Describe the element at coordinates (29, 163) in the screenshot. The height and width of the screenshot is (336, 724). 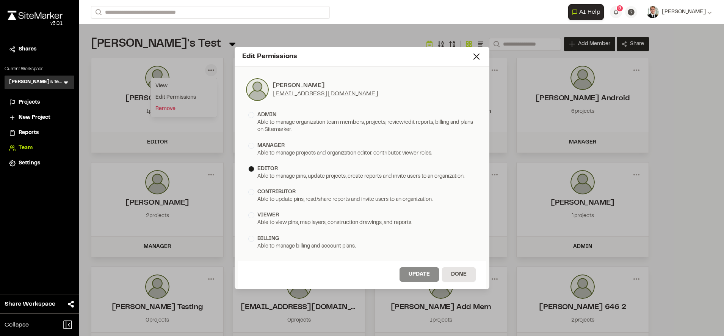
I see `span: Settings` at that location.